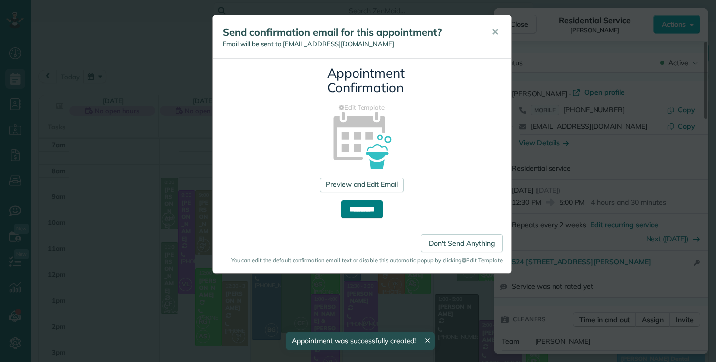  What do you see at coordinates (362, 107) in the screenshot?
I see `a: Edit Template` at bounding box center [362, 107].